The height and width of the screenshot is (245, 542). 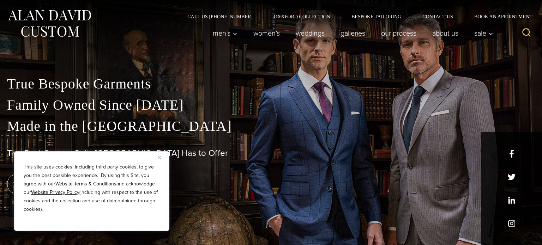 What do you see at coordinates (55, 192) in the screenshot?
I see `a: Website Privacy Policy` at bounding box center [55, 192].